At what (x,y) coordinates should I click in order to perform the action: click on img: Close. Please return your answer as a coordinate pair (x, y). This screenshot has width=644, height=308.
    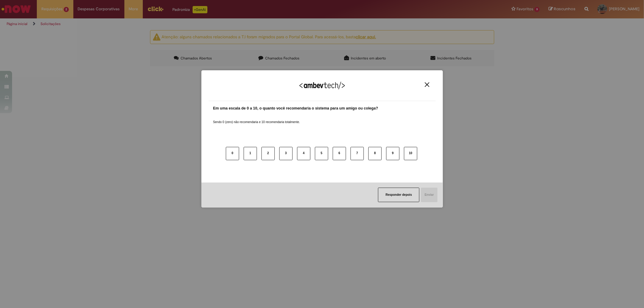
    Looking at the image, I should click on (427, 84).